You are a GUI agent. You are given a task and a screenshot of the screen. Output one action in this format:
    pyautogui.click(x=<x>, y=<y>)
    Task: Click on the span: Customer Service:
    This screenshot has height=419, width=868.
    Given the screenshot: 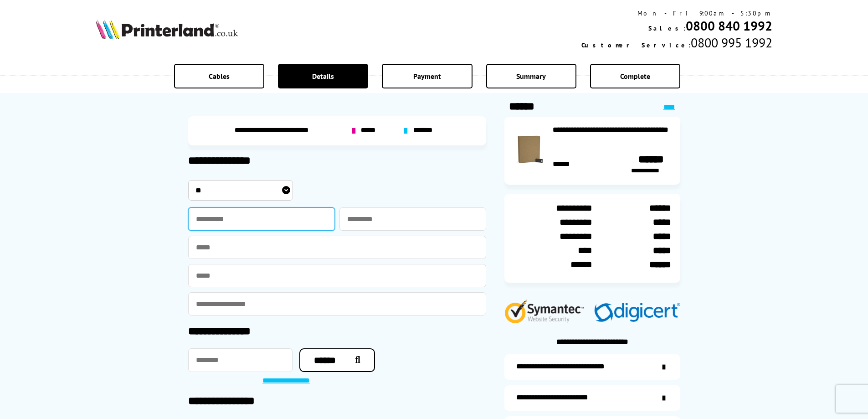 What is the action you would take?
    pyautogui.click(x=636, y=45)
    